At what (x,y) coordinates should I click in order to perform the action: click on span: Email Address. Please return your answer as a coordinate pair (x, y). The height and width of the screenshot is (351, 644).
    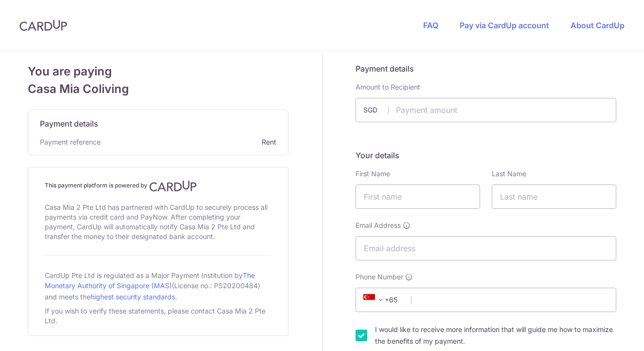
    Looking at the image, I should click on (378, 226).